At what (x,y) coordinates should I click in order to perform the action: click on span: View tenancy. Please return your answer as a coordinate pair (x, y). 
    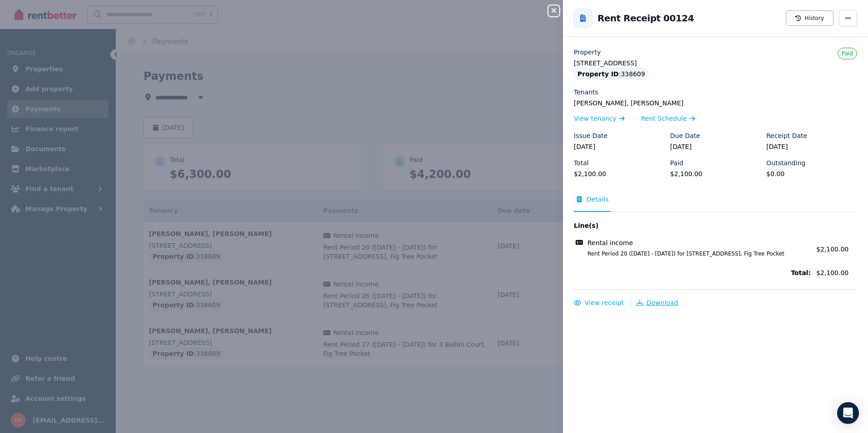
    Looking at the image, I should click on (596, 119).